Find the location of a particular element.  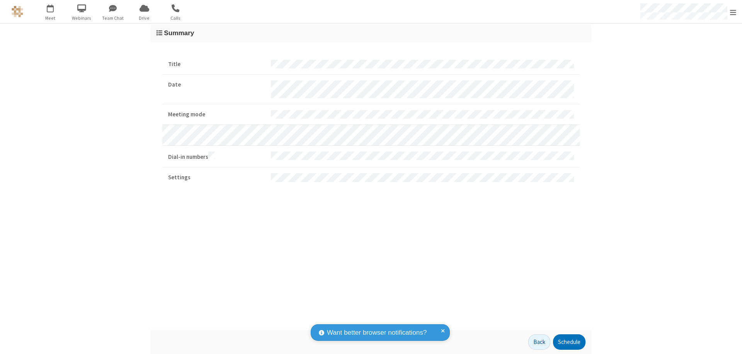

span: Drive is located at coordinates (144, 18).